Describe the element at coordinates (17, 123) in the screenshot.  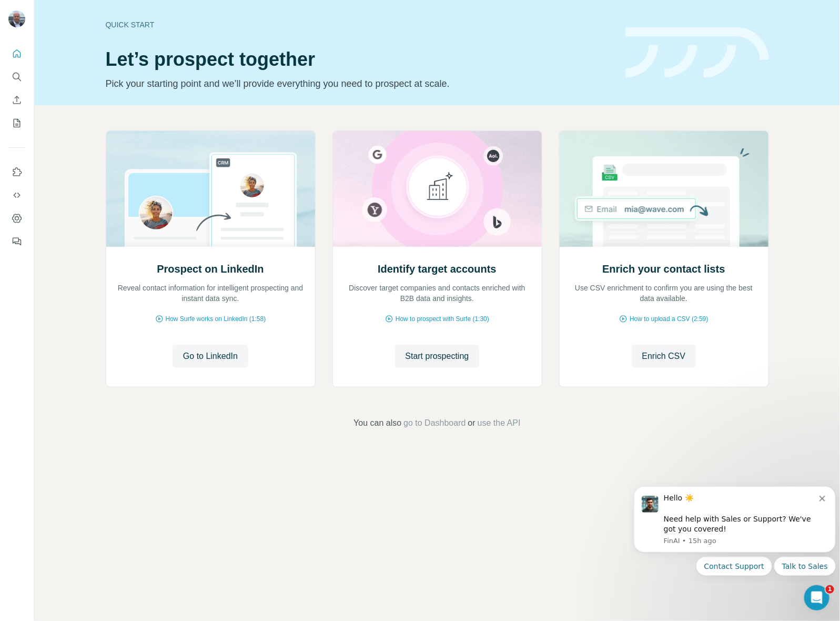
I see `button: My lists` at that location.